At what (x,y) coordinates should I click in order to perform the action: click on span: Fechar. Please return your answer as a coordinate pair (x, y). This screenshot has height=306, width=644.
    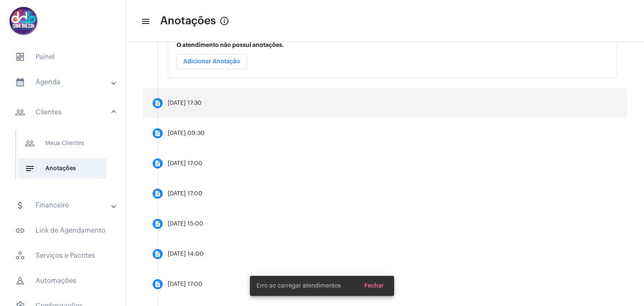
    Looking at the image, I should click on (374, 286).